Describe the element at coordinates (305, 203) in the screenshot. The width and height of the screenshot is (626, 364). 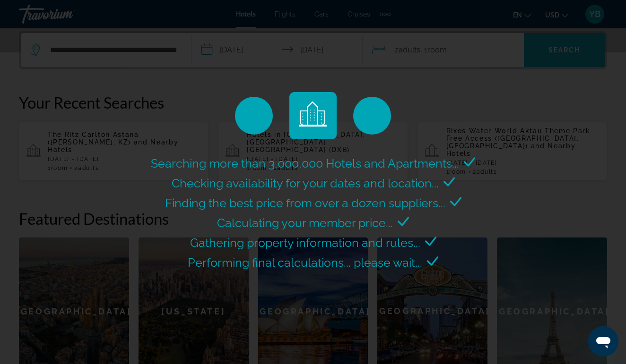
I see `span: Finding the best price from over a dozen suppliers...` at that location.